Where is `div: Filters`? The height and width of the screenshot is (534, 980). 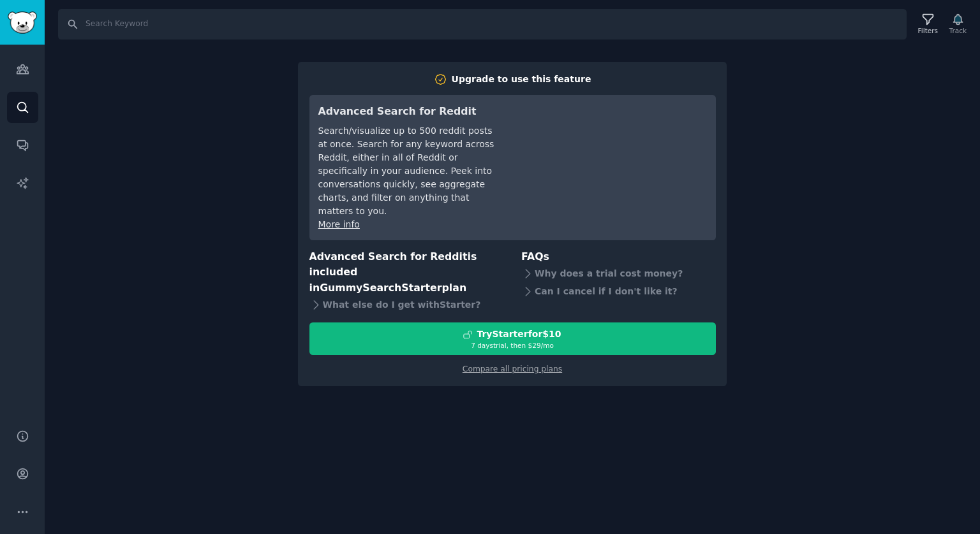
div: Filters is located at coordinates (928, 30).